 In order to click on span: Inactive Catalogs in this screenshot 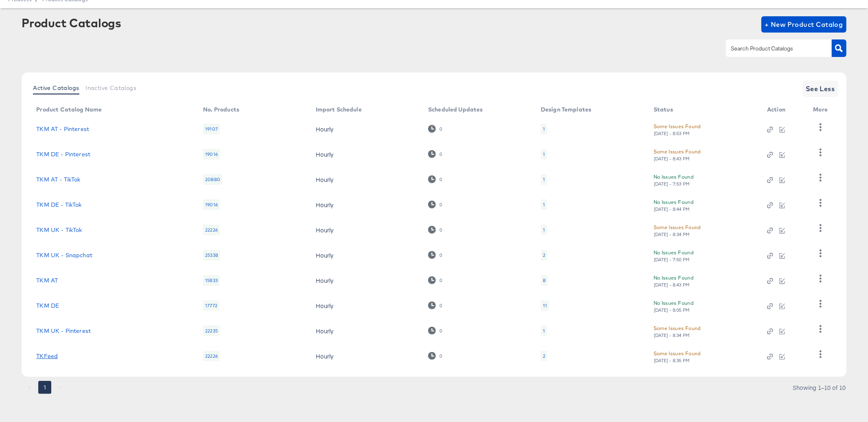, I will do `click(111, 88)`.